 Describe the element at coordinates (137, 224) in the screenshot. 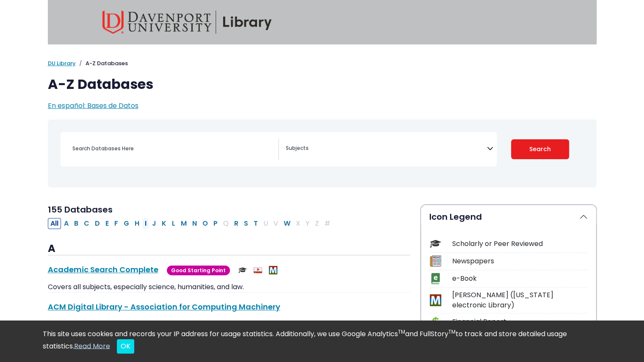

I see `button: Filter Results H` at that location.